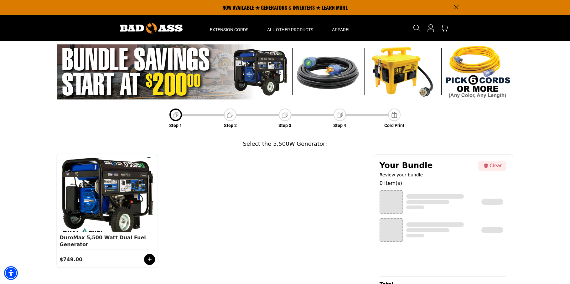 This screenshot has height=284, width=570. Describe the element at coordinates (88, 260) in the screenshot. I see `div: $749.00` at that location.